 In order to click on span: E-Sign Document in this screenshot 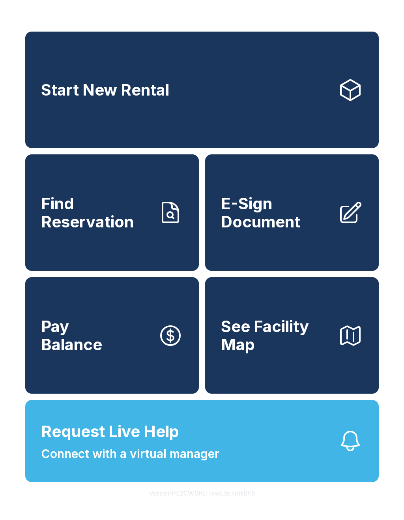, I will do `click(276, 212)`.